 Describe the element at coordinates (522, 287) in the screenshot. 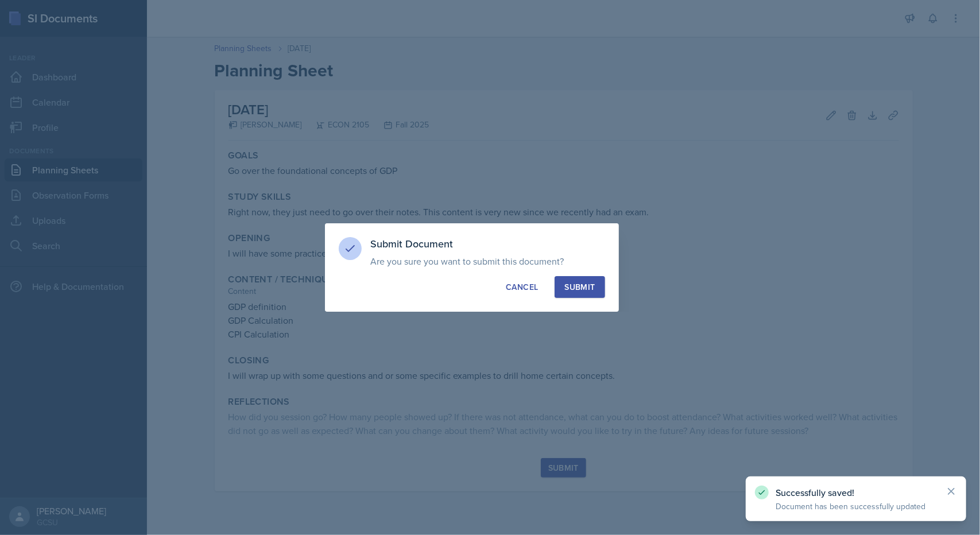

I see `button: Cancel` at that location.